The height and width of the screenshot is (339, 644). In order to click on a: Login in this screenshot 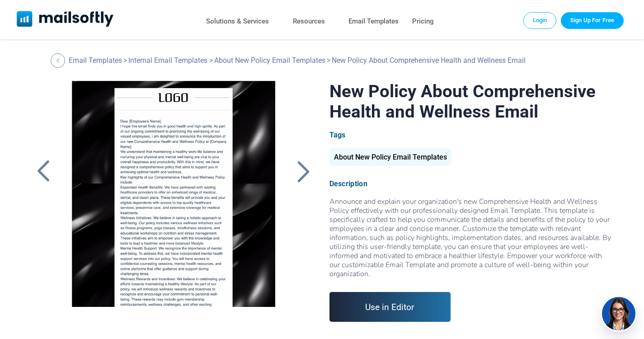, I will do `click(541, 21)`.